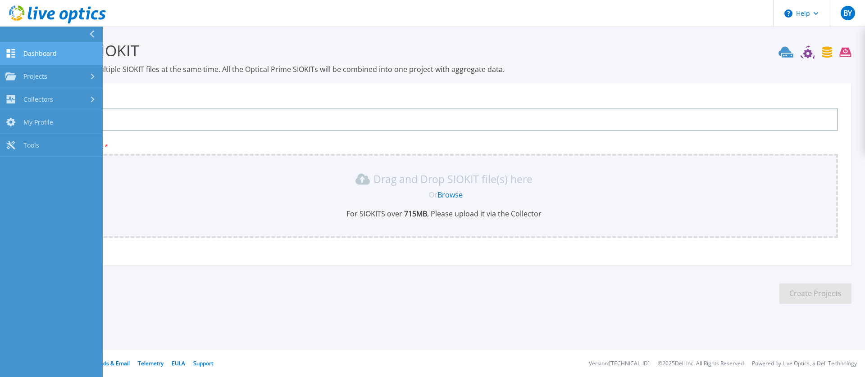  What do you see at coordinates (150, 364) in the screenshot?
I see `a: Telemetry` at bounding box center [150, 364].